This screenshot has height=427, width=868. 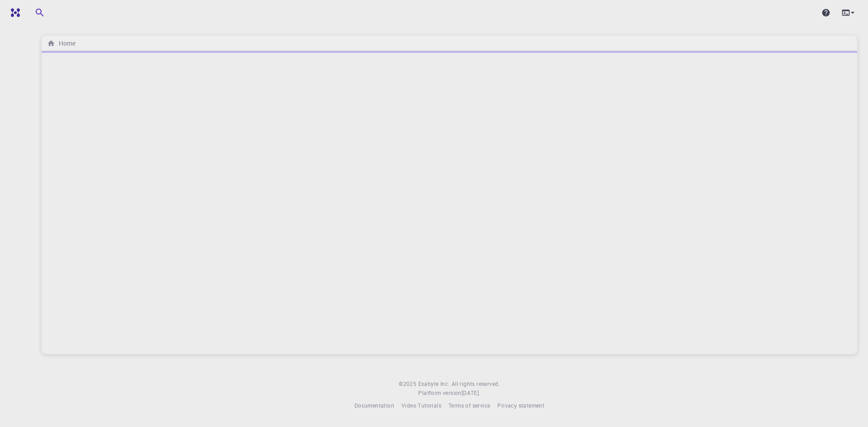 I want to click on span: Documentation, so click(x=374, y=406).